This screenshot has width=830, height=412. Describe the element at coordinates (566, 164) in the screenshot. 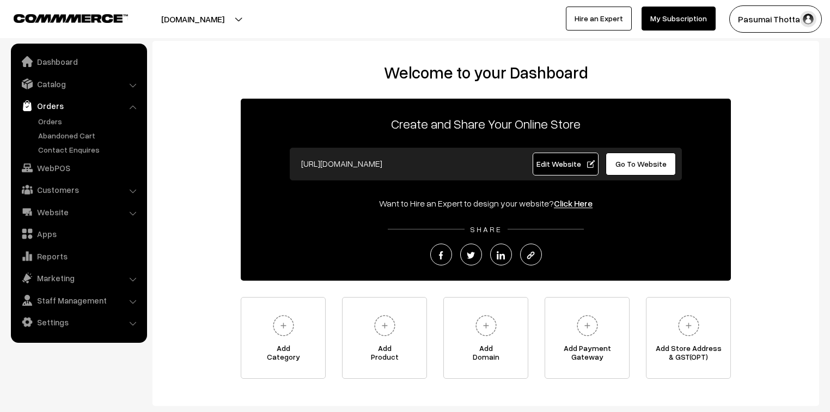

I see `a: Edit Website` at that location.